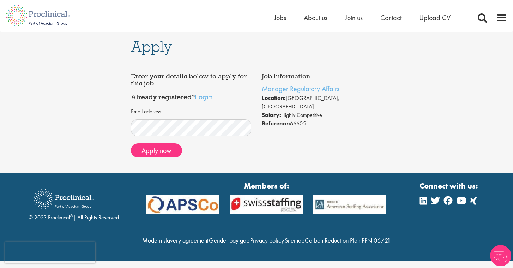  I want to click on a: Upload CV, so click(435, 18).